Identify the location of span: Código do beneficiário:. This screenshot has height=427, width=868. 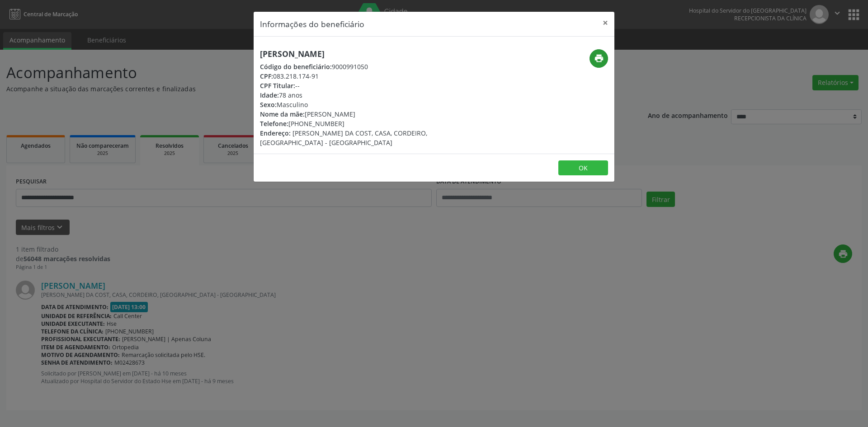
(295, 67).